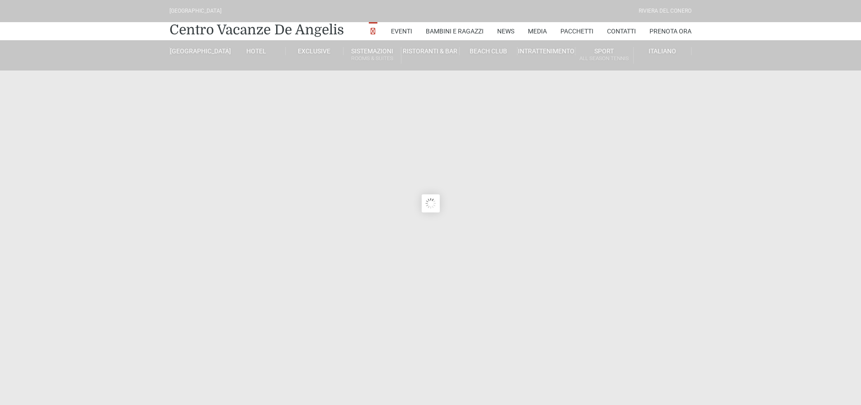 This screenshot has width=861, height=405. I want to click on a: Bambini e Ragazzi, so click(455, 31).